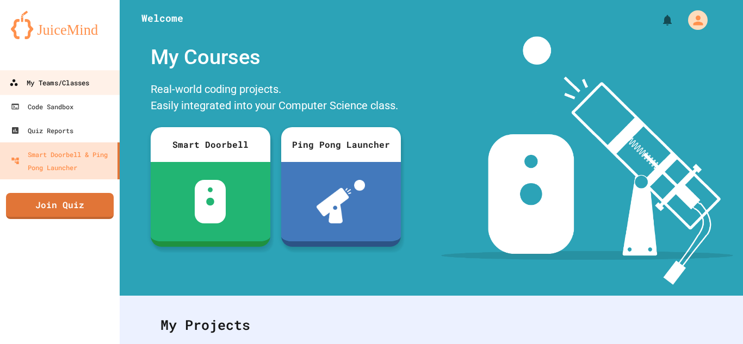 The image size is (743, 344). What do you see at coordinates (276, 57) in the screenshot?
I see `div: My Courses` at bounding box center [276, 57].